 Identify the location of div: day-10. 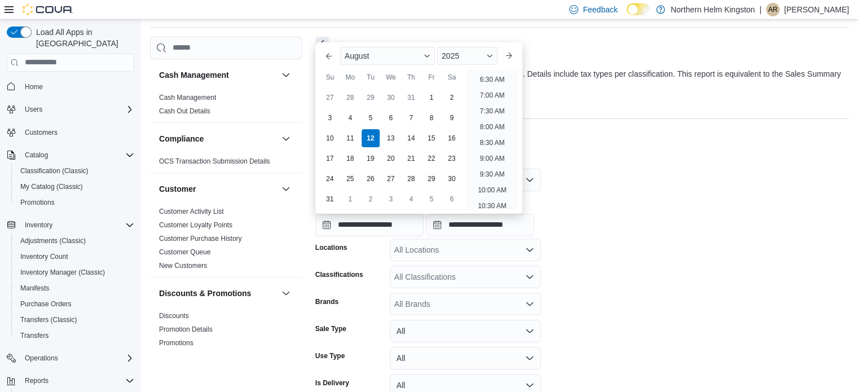
(330, 138).